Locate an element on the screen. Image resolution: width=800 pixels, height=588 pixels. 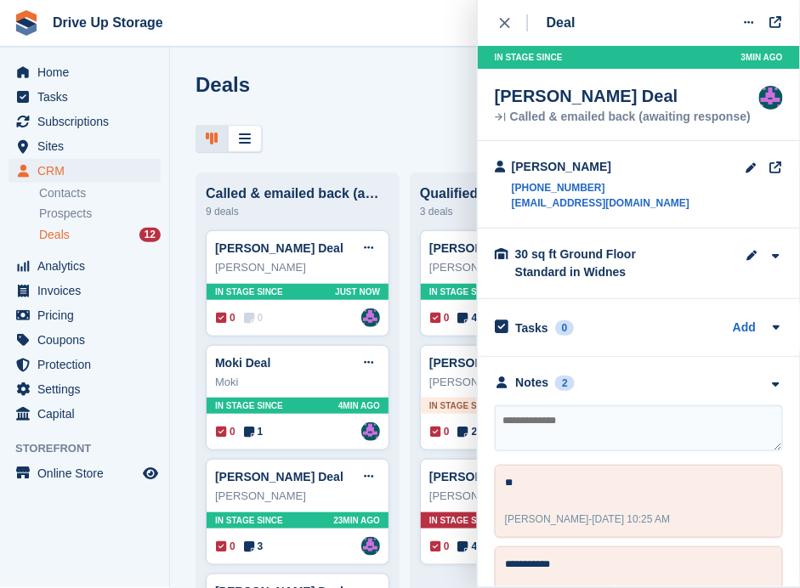
span: 1 is located at coordinates (253, 432).